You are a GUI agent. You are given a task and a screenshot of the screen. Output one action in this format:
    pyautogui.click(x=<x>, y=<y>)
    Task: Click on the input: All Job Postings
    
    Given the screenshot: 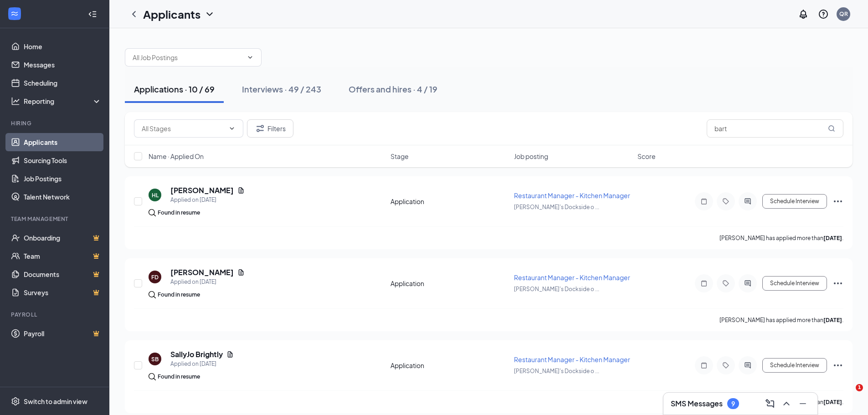 What is the action you would take?
    pyautogui.click(x=188, y=58)
    